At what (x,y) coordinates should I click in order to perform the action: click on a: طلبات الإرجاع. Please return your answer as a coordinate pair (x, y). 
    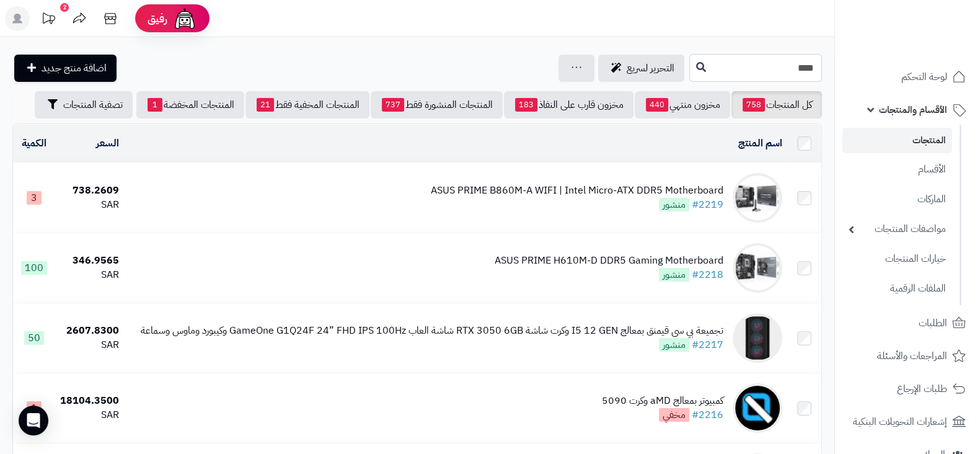
    Looking at the image, I should click on (907, 389).